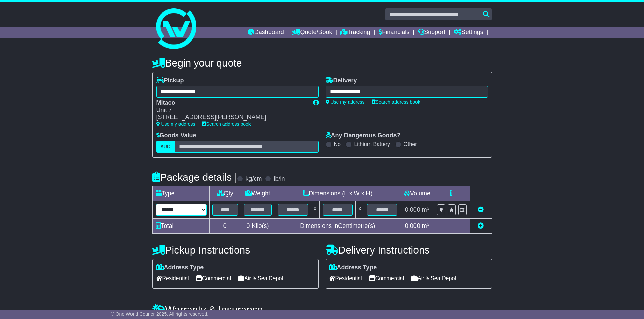 The height and width of the screenshot is (319, 644). What do you see at coordinates (417, 194) in the screenshot?
I see `td: Volume` at bounding box center [417, 194].